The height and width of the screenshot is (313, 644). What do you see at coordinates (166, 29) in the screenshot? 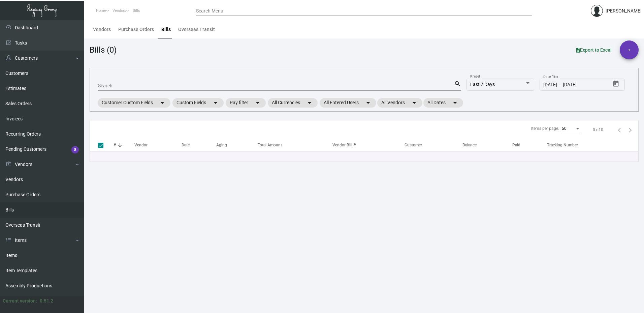
I see `div: Bills` at bounding box center [166, 29].